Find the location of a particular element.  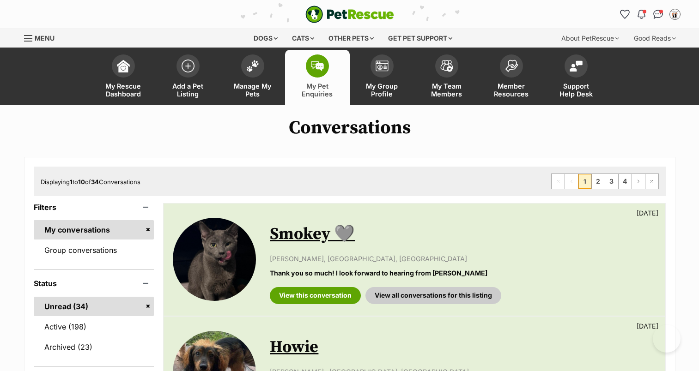

div: Good Reads is located at coordinates (654, 38).